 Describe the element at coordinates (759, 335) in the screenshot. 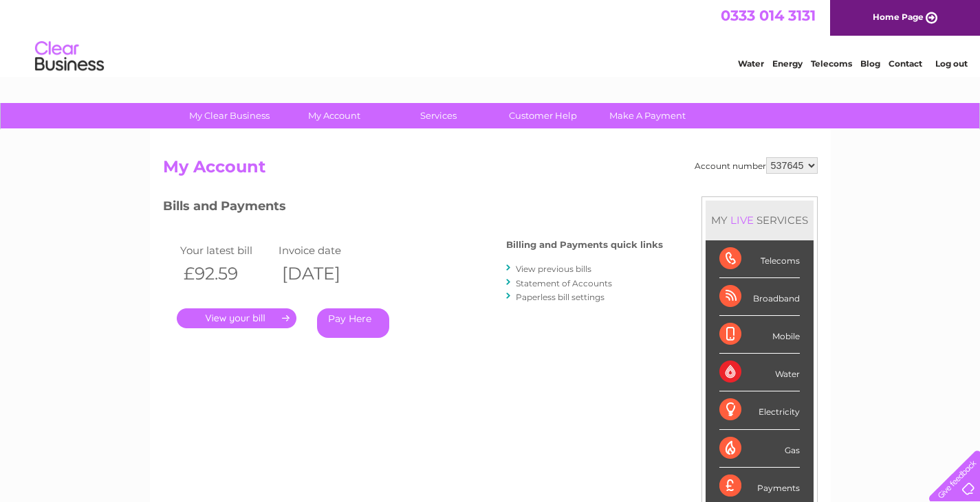

I see `div: Mobile` at that location.